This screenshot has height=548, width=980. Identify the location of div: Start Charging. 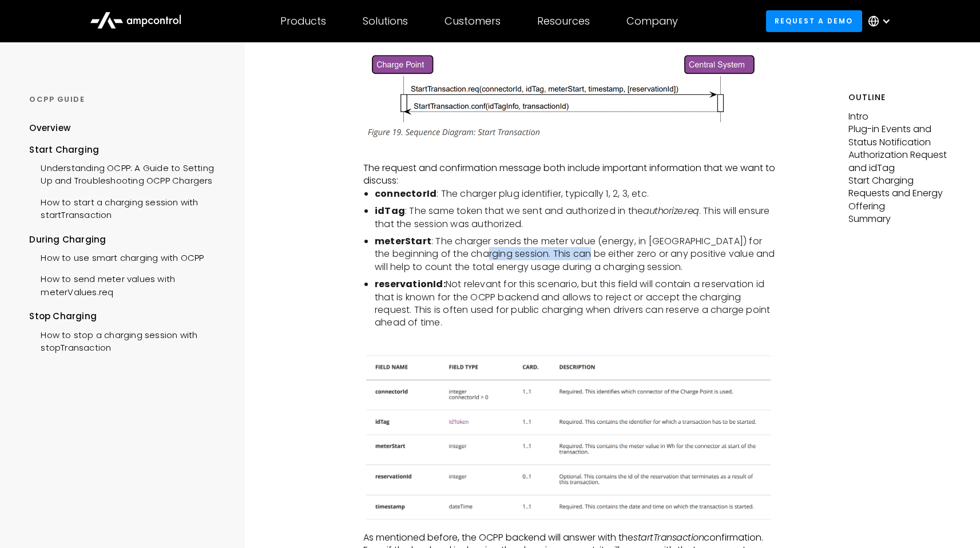
(127, 150).